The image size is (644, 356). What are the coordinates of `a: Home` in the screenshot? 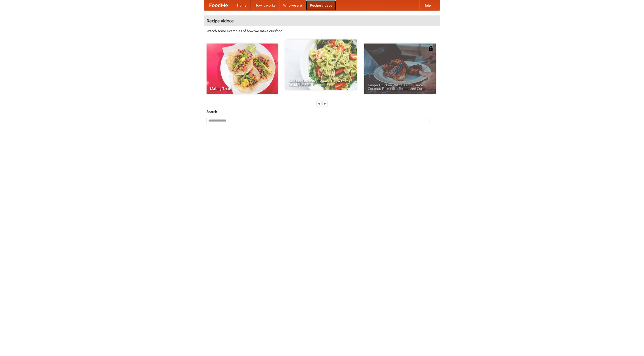 It's located at (242, 6).